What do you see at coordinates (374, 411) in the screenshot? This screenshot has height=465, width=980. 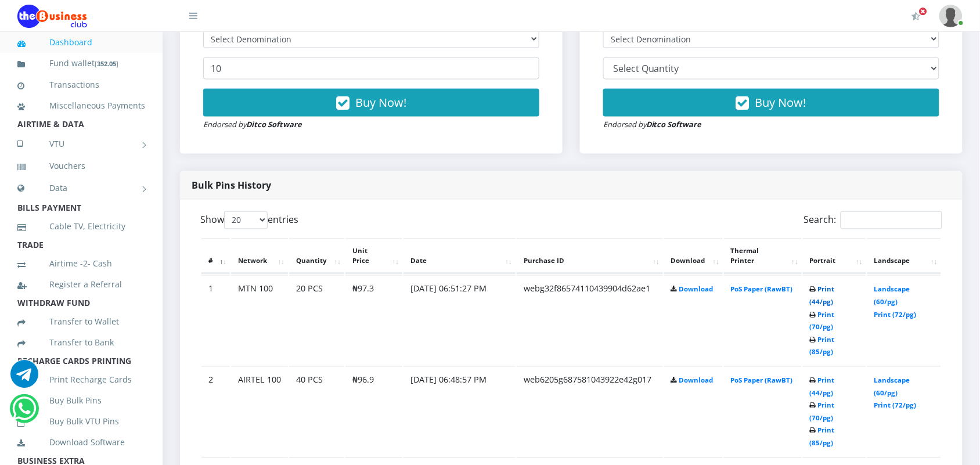 I see `td: ₦96.9` at bounding box center [374, 411].